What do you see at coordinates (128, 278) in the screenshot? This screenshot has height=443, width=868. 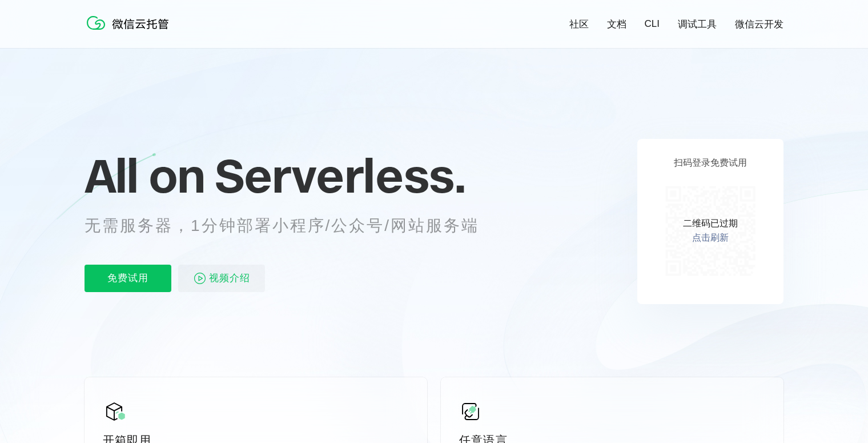 I see `p: 免费试用` at bounding box center [128, 278].